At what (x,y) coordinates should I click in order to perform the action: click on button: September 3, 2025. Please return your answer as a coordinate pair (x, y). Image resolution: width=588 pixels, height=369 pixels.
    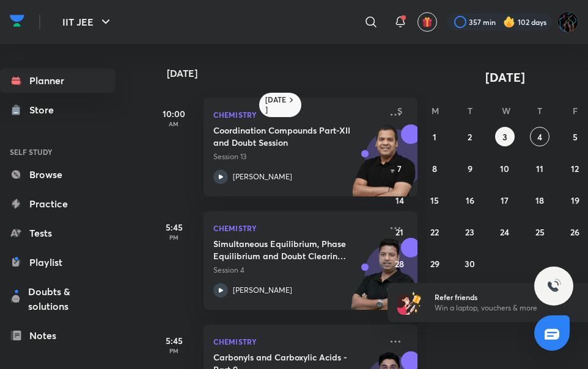
    Looking at the image, I should click on (504, 136).